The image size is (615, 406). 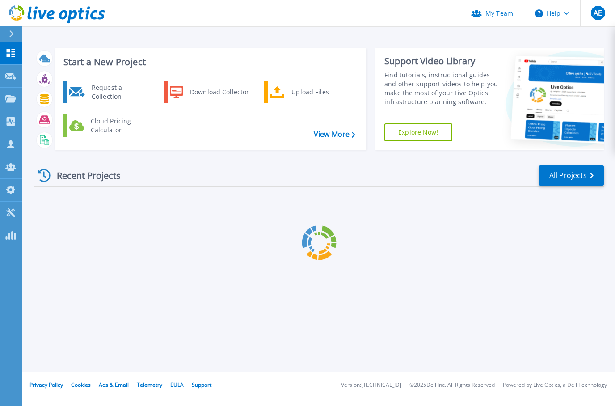 I want to click on div: Download Collector, so click(x=219, y=92).